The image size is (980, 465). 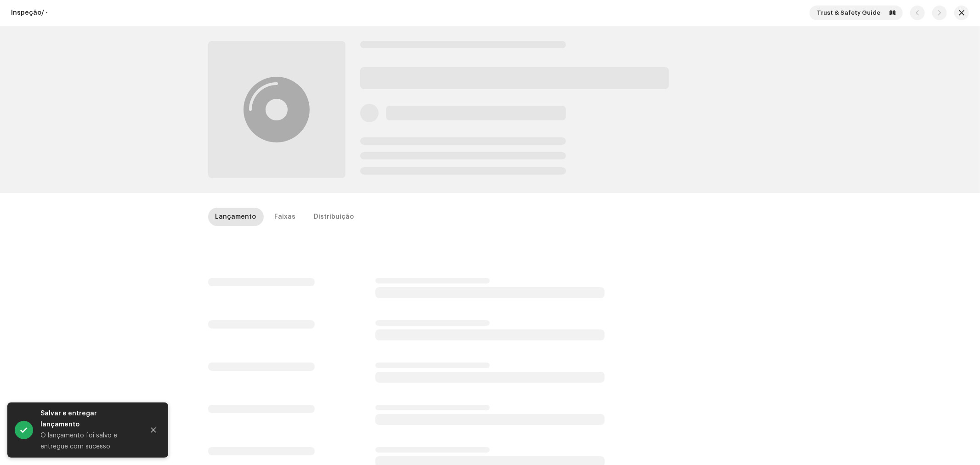 I want to click on div: Distribuição, so click(x=334, y=217).